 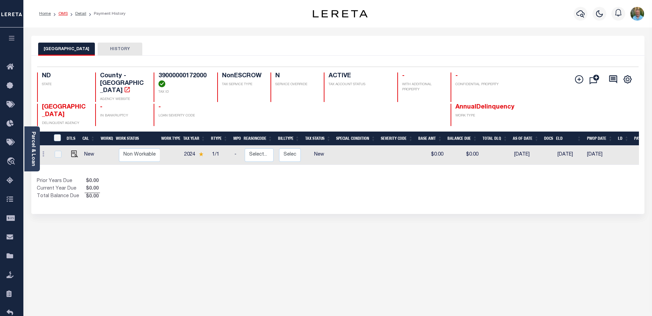 I want to click on td: Current Year Due, so click(x=61, y=189).